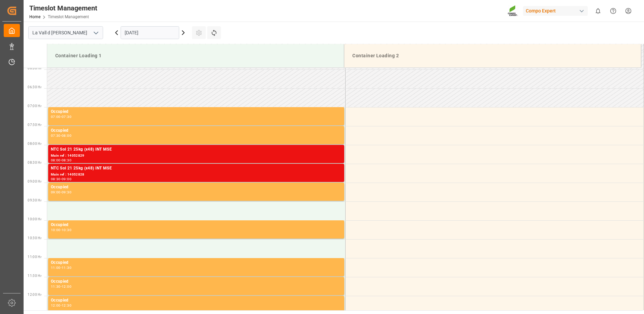 This screenshot has width=644, height=314. What do you see at coordinates (195, 56) in the screenshot?
I see `div: Container Loading 1` at bounding box center [195, 56].